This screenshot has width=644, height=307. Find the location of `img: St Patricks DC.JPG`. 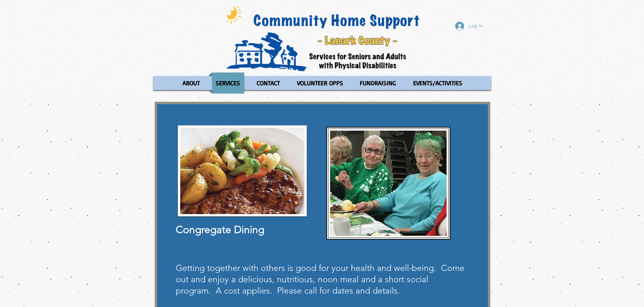

img: St Patricks DC.JPG is located at coordinates (388, 183).